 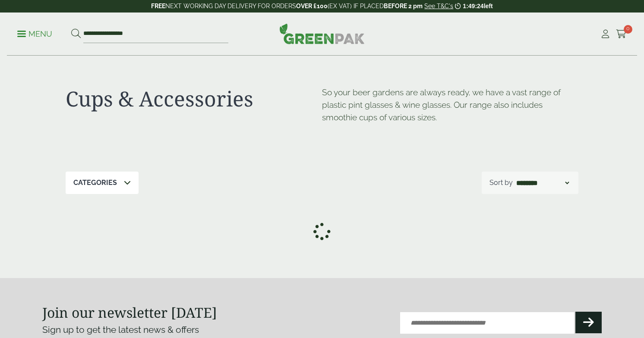 I want to click on a: 0, so click(x=621, y=34).